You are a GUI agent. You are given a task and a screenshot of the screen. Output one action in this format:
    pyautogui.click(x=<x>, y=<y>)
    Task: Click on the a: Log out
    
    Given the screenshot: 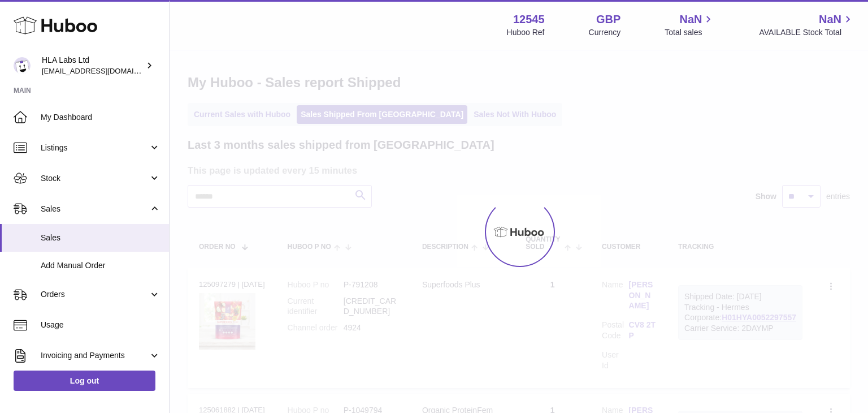 What is the action you would take?
    pyautogui.click(x=84, y=381)
    